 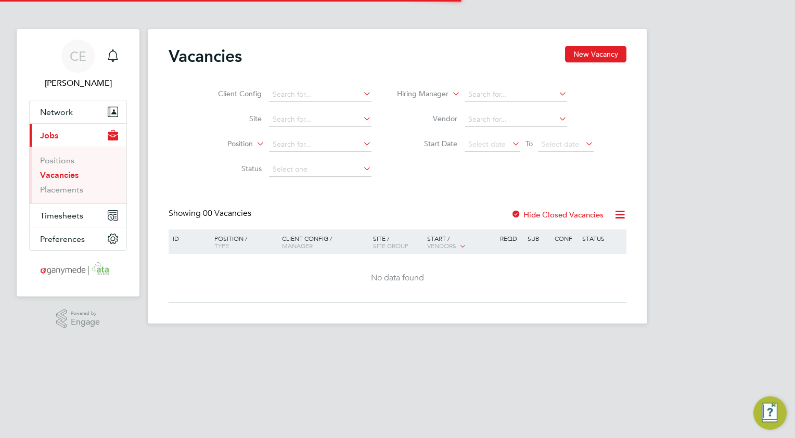 What do you see at coordinates (61, 215) in the screenshot?
I see `span: Timesheets` at bounding box center [61, 215].